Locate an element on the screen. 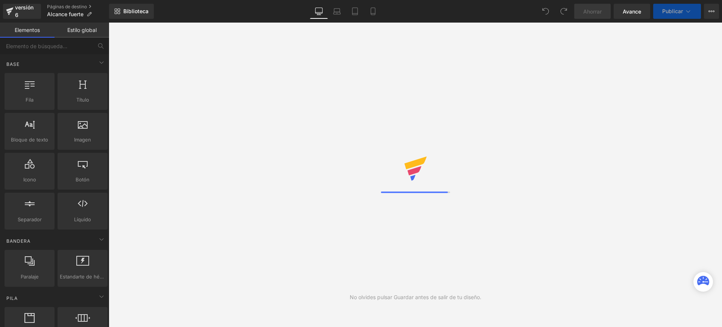 The width and height of the screenshot is (722, 327). button: Rehacer is located at coordinates (564, 11).